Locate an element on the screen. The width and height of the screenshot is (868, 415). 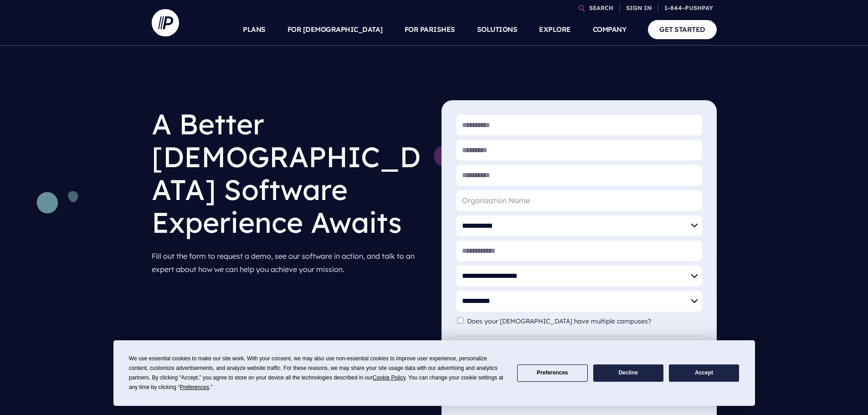
span: Cookie Policy is located at coordinates (389, 378).